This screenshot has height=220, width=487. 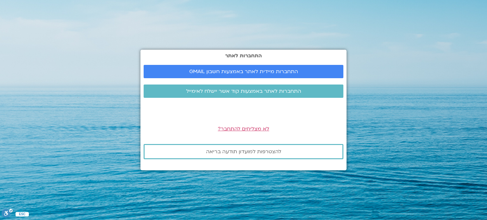 What do you see at coordinates (243, 72) in the screenshot?
I see `span: התחברות מיידית לאתר באמצעות חשבון GMAIL` at bounding box center [243, 72].